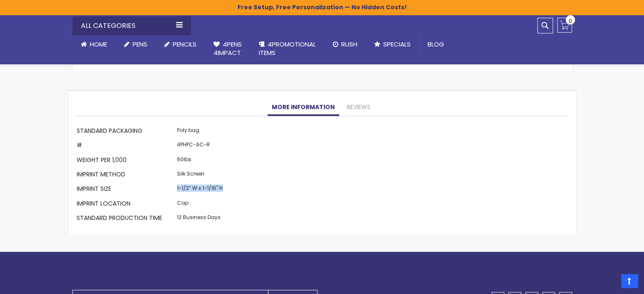  I want to click on a: Reviews, so click(359, 107).